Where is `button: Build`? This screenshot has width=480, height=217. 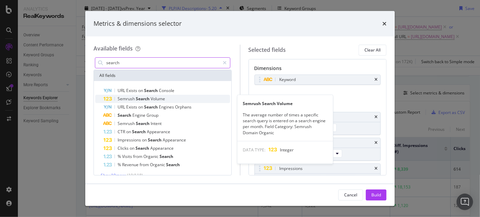
button: Build is located at coordinates (376, 195).